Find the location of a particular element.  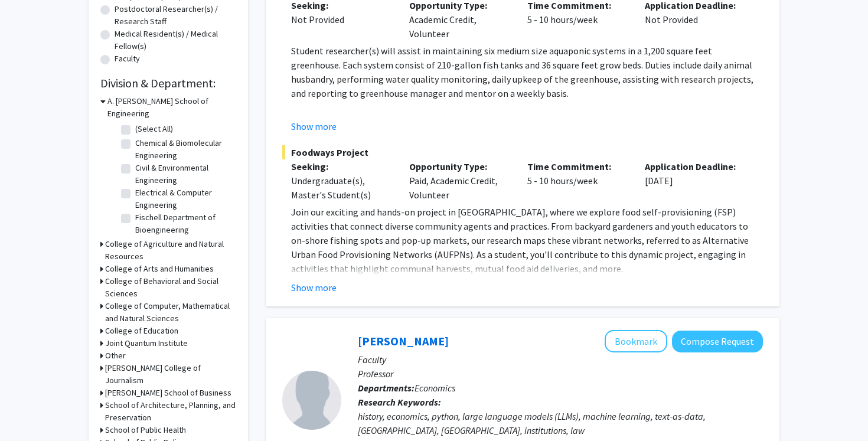

label: (Select All) is located at coordinates (154, 128).